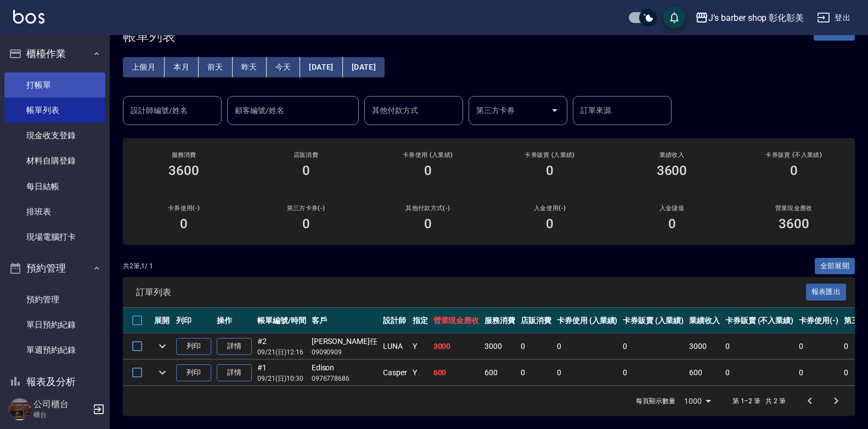 This screenshot has width=868, height=429. Describe the element at coordinates (162, 320) in the screenshot. I see `th: 展開` at that location.